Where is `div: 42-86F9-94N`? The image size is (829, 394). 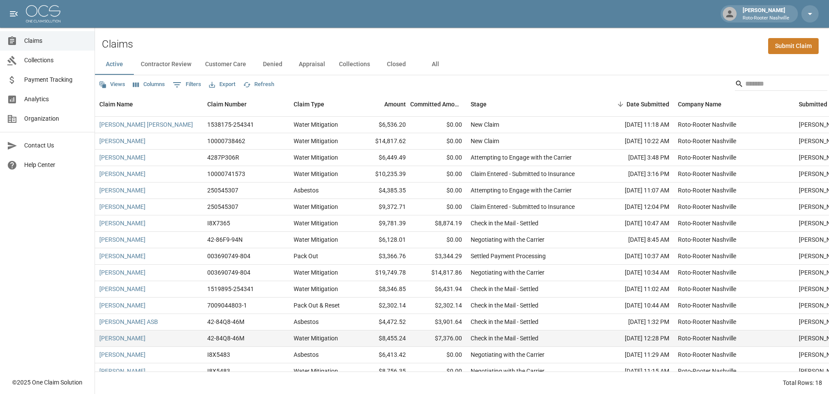 div: 42-86F9-94N is located at coordinates (225, 239).